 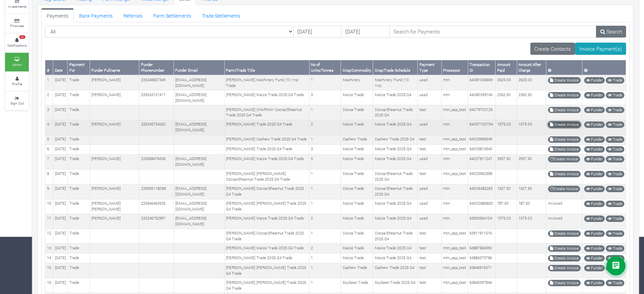 What do you see at coordinates (58, 16) in the screenshot?
I see `a: Payments` at bounding box center [58, 16].